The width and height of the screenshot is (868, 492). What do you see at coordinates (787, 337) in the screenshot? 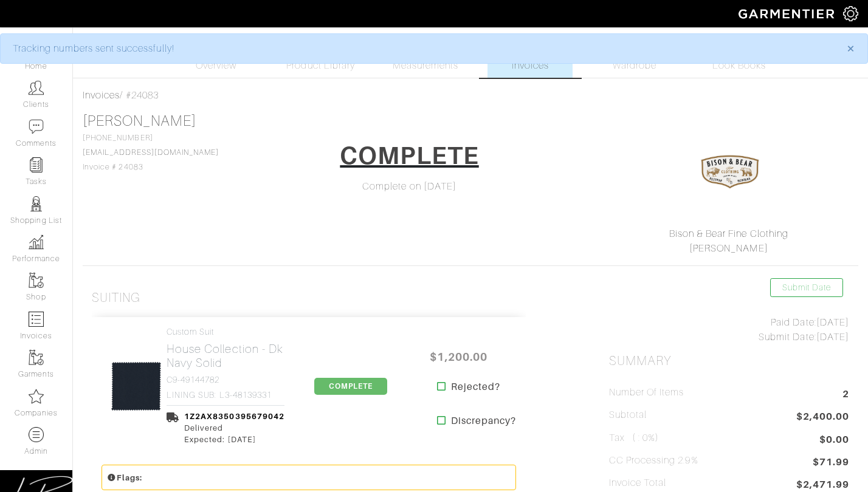
I see `span: Submit Date:` at bounding box center [787, 337].